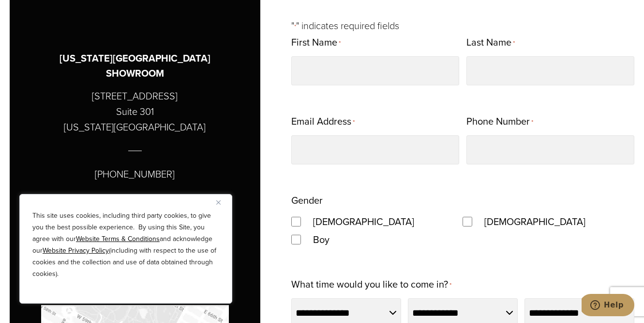 The height and width of the screenshot is (323, 644). What do you see at coordinates (463, 25) in the screenshot?
I see `p: " " indicates required fields` at bounding box center [463, 25].